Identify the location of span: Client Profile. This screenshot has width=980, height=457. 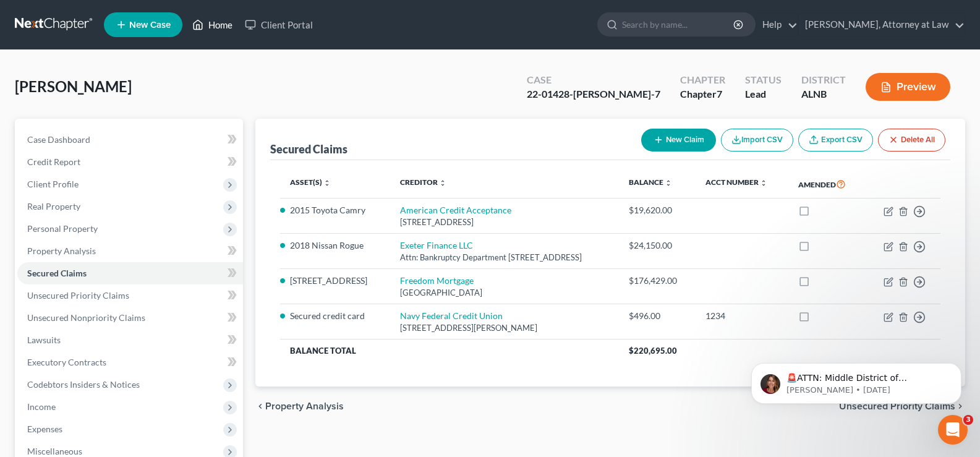
(52, 184).